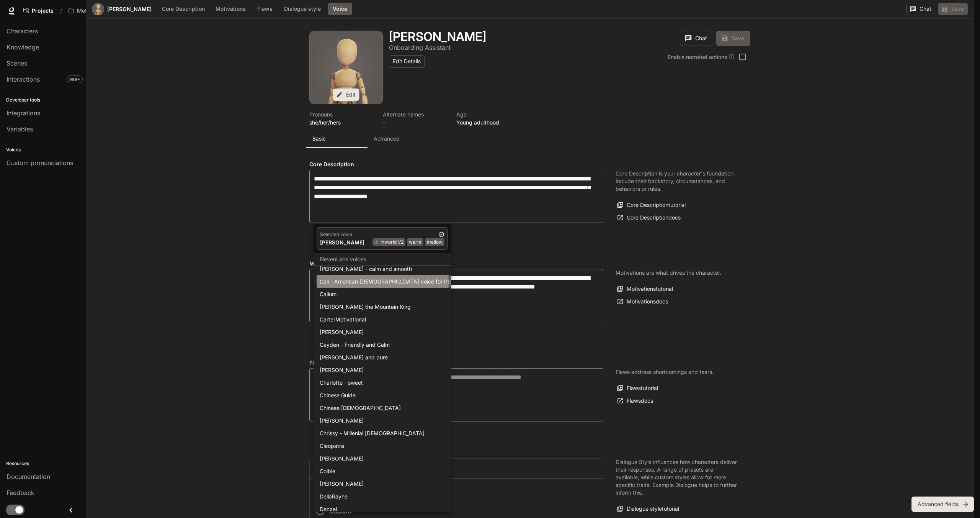 The image size is (980, 518). Describe the element at coordinates (384, 445) in the screenshot. I see `div: Cleopatra` at that location.